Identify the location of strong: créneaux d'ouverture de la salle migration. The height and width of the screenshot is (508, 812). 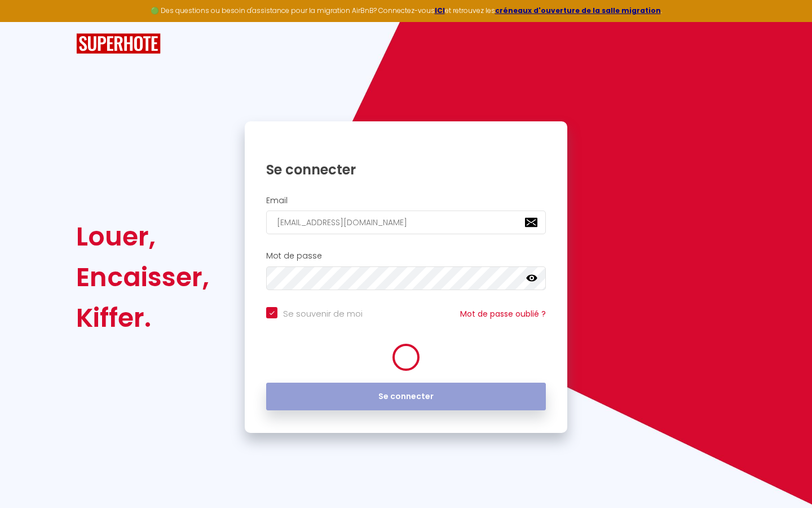
(578, 10).